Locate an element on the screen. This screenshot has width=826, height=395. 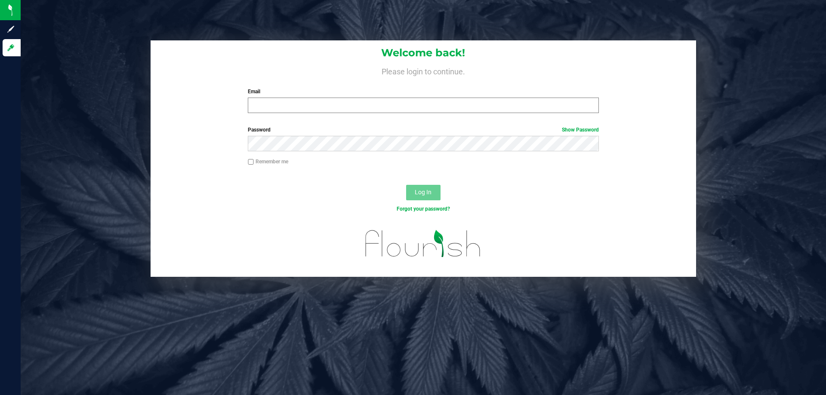
a: Forgot your password? is located at coordinates (423, 209).